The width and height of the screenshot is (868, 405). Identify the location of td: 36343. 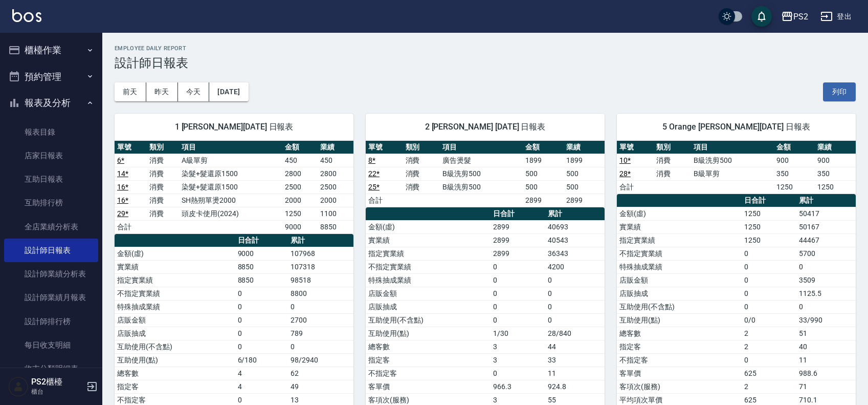
(575, 253).